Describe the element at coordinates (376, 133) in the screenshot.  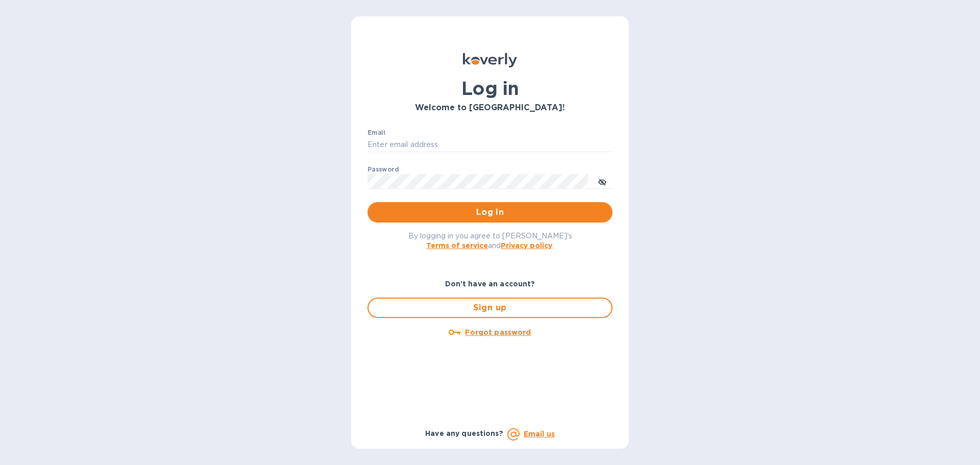
I see `label: Email` at that location.